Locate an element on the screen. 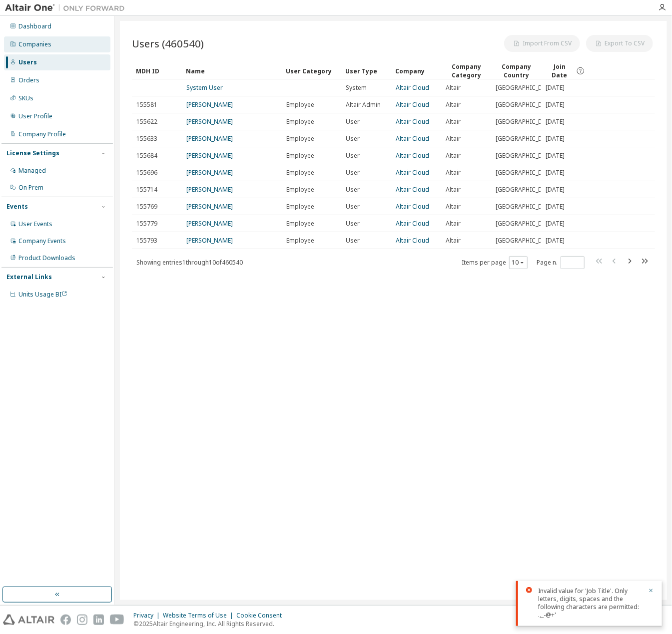 The width and height of the screenshot is (672, 634). img: instagram.svg is located at coordinates (82, 620).